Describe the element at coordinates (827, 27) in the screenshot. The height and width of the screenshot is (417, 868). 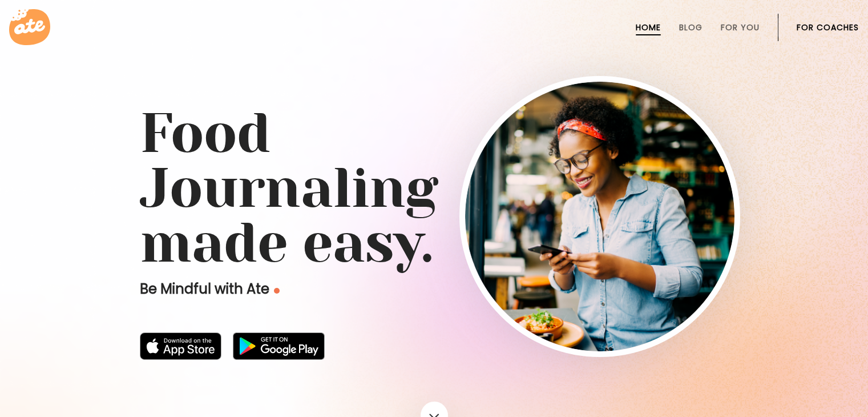
I see `a: For Coaches` at that location.